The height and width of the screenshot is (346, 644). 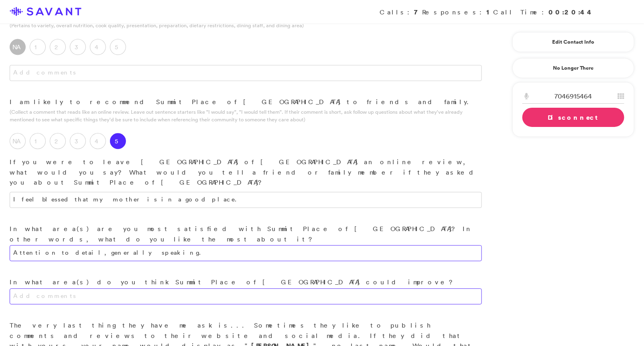 What do you see at coordinates (245, 25) in the screenshot?
I see `p: (Pertains to variety, overall nutrition, cook quality, presentation, preparation, dietary restric...` at bounding box center [245, 25].